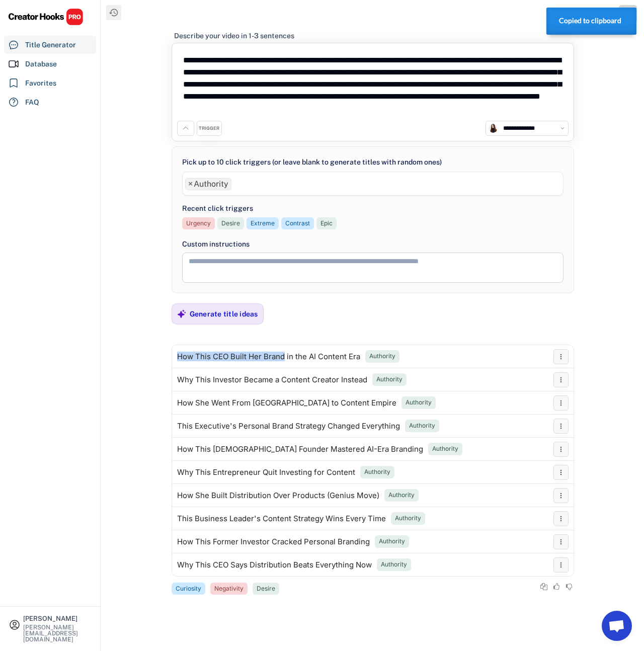 The width and height of the screenshot is (644, 651). I want to click on img: CHPRO%20Logo.svg, so click(46, 16).